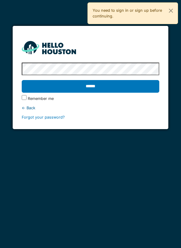 The height and width of the screenshot is (248, 181). I want to click on div: You need to sign in or sign up before continuing., so click(133, 13).